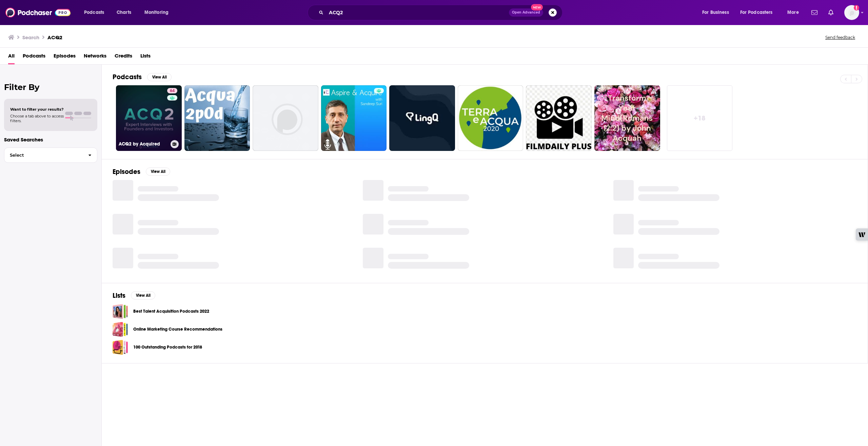 The height and width of the screenshot is (446, 868). What do you see at coordinates (699, 119) in the screenshot?
I see `a: +18` at bounding box center [699, 119].